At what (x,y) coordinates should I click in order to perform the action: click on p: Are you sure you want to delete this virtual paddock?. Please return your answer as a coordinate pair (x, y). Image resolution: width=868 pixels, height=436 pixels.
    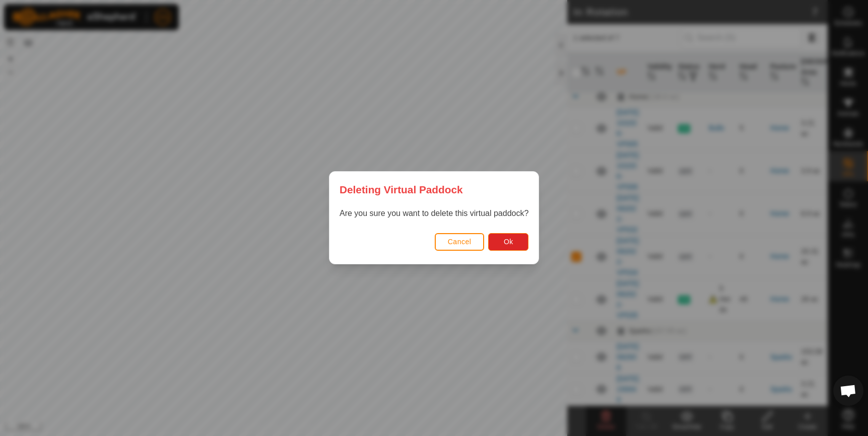
    Looking at the image, I should click on (434, 214).